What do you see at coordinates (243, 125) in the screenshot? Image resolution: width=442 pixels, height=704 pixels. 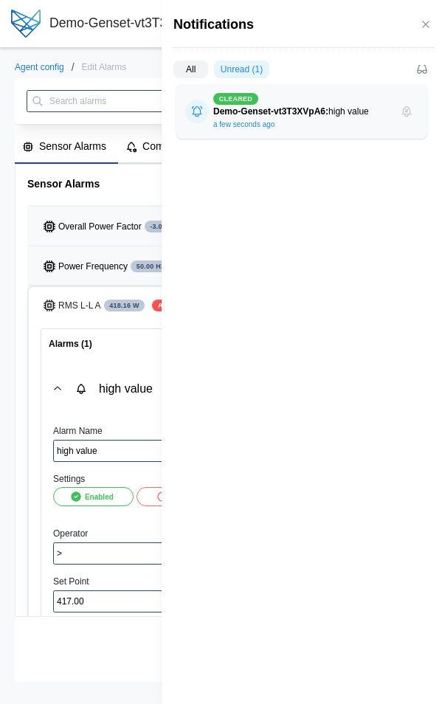 I see `div: a few seconds ago` at bounding box center [243, 125].